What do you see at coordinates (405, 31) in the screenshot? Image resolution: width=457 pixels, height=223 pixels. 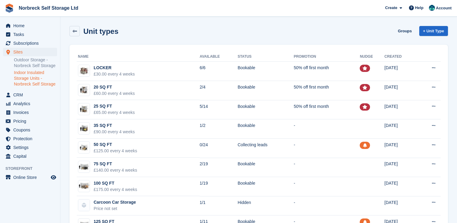 I see `a: Groups` at bounding box center [405, 31].